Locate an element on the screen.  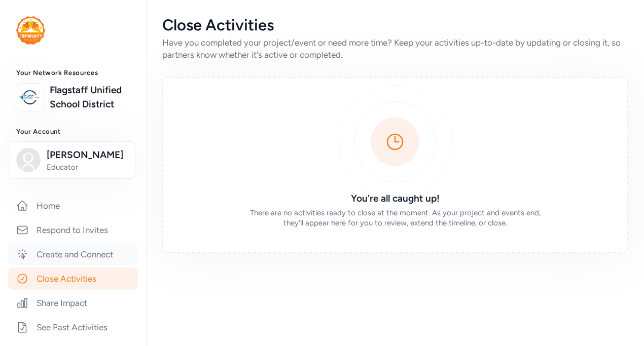
h3: Your Account is located at coordinates (73, 132).